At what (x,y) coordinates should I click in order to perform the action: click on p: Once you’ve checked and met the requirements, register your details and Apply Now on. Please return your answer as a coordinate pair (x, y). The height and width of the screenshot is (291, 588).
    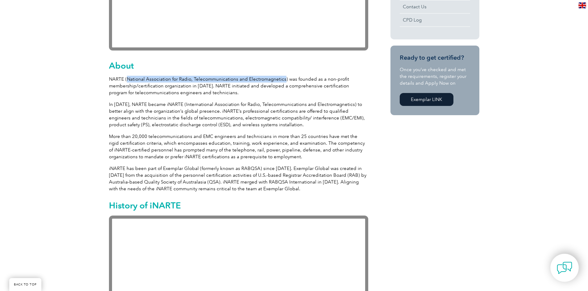
    Looking at the image, I should click on (435, 76).